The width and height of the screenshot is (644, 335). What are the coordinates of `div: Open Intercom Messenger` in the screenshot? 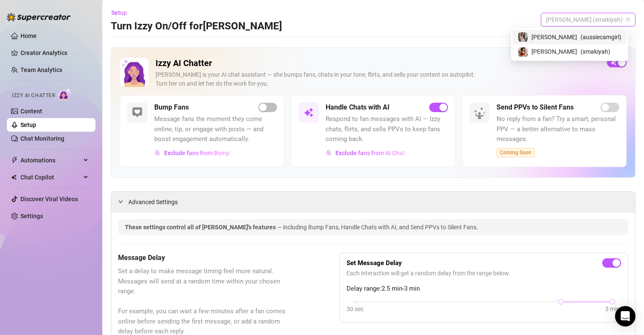 It's located at (626, 316).